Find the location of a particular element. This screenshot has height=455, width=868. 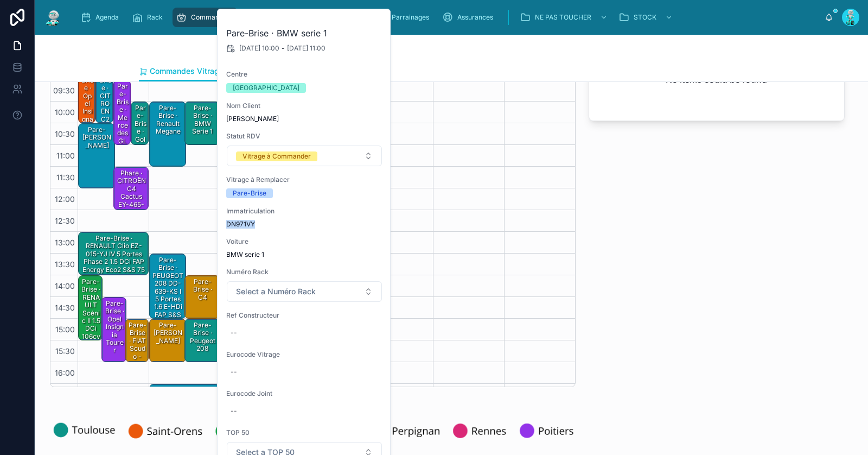

span: 13:30 is located at coordinates (64, 264).